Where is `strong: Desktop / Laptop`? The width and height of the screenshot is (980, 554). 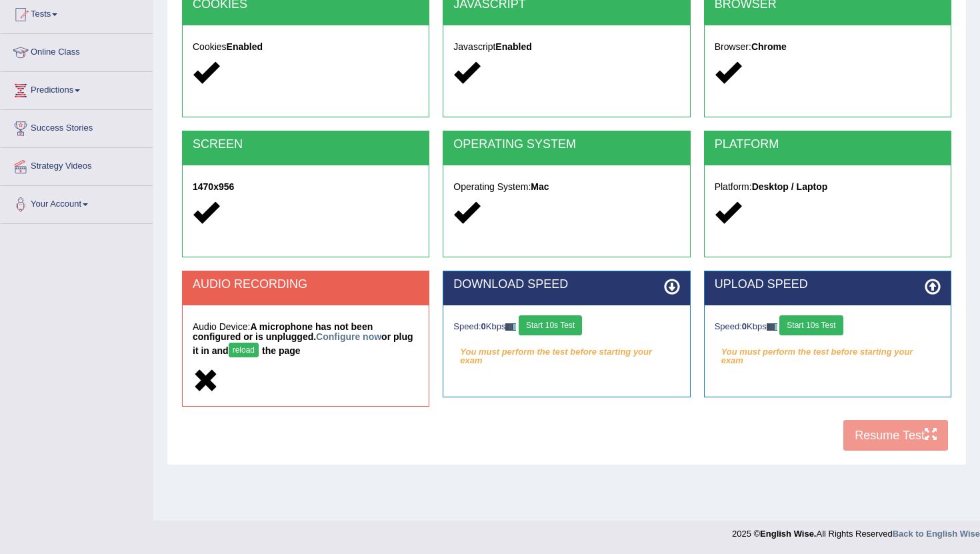
strong: Desktop / Laptop is located at coordinates (790, 187).